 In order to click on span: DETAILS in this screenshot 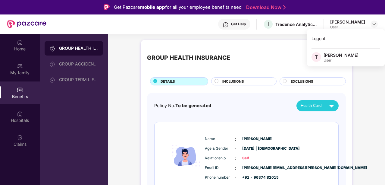, I will do `click(168, 81)`.